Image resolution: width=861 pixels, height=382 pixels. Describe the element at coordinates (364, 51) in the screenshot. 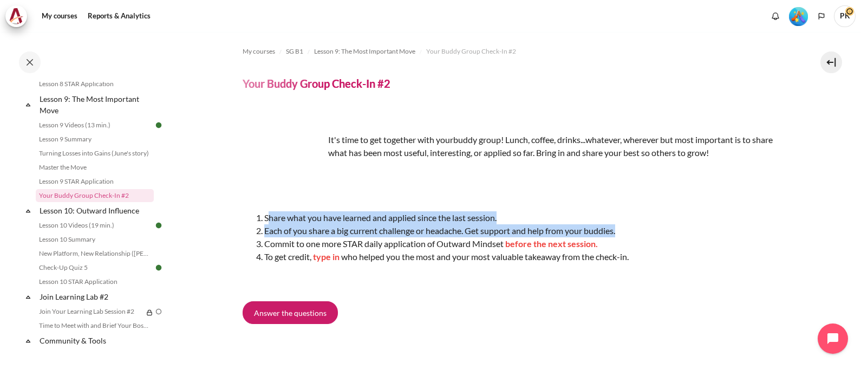

I see `span: Lesson 9: The Most Important Move` at that location.